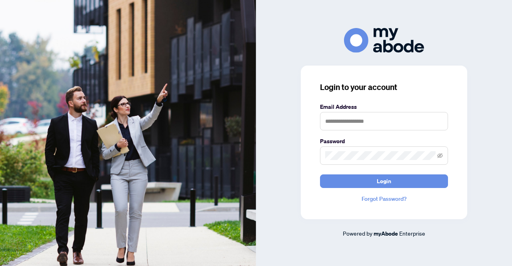 This screenshot has width=512, height=266. I want to click on button: Login, so click(384, 181).